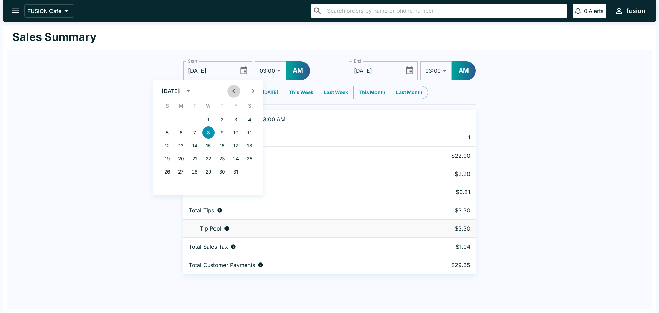 The height and width of the screenshot is (313, 659). Describe the element at coordinates (222, 159) in the screenshot. I see `button: 23` at that location.